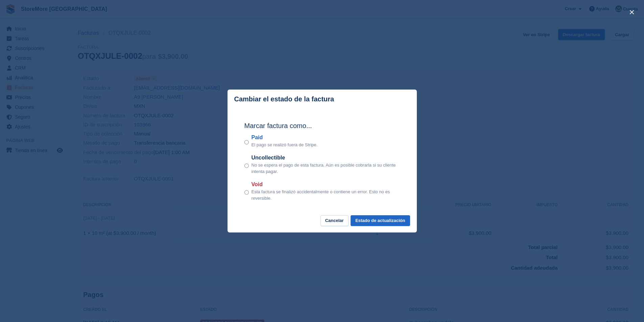 The width and height of the screenshot is (644, 322). Describe the element at coordinates (325, 168) in the screenshot. I see `p: No se espera el pago de esta factura. Aún es posible cobrarla si su cliente intenta pagar.` at that location.